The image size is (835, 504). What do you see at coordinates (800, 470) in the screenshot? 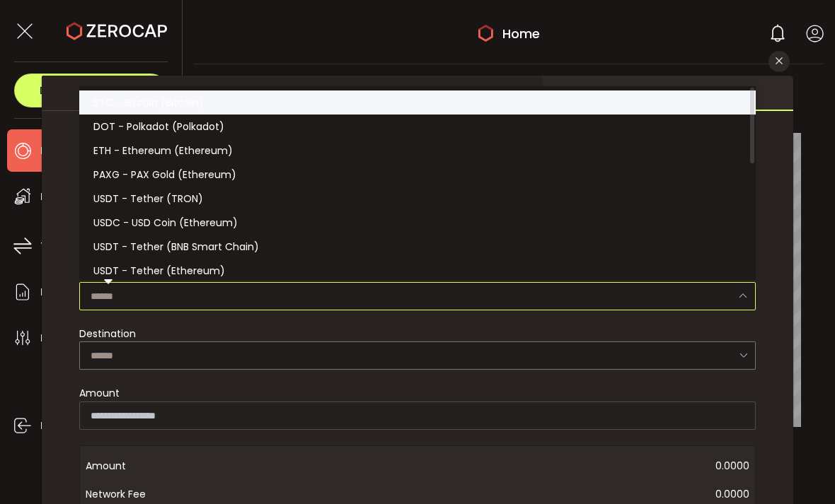
I see `div: Chat Widget` at bounding box center [800, 470].